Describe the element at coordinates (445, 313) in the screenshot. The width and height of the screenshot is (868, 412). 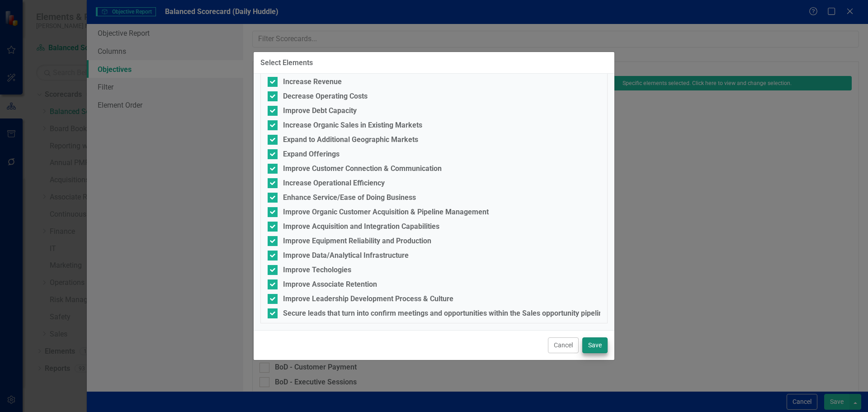
I see `div: Secure leads that turn into confirm meetings and opportunities within the Sales opportunity pipel...` at that location.